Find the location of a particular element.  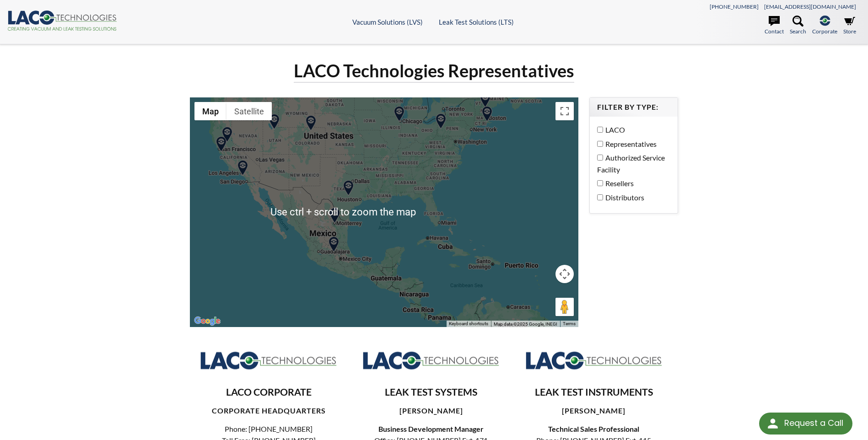

button: Keyboard shortcuts is located at coordinates (469, 323).